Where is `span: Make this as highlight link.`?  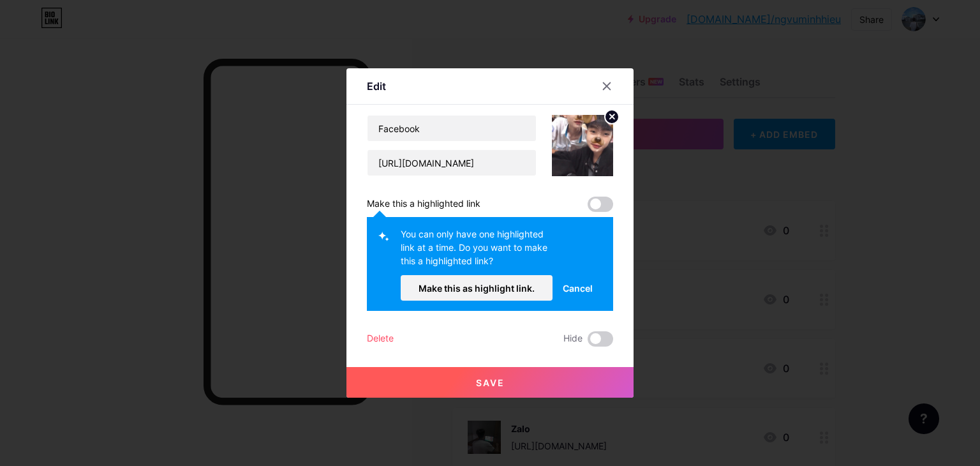
span: Make this as highlight link. is located at coordinates (476, 288).